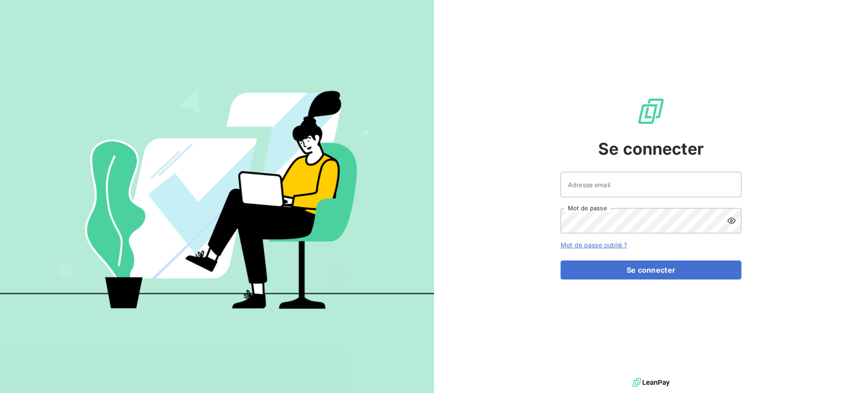 Image resolution: width=868 pixels, height=393 pixels. I want to click on span: Se connecter, so click(651, 149).